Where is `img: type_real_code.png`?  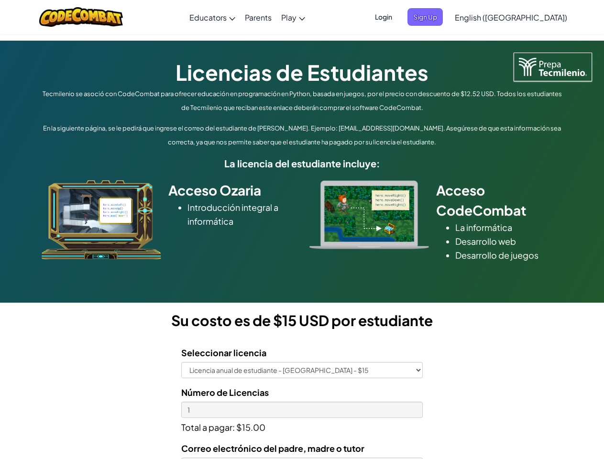
img: type_real_code.png is located at coordinates (369, 215).